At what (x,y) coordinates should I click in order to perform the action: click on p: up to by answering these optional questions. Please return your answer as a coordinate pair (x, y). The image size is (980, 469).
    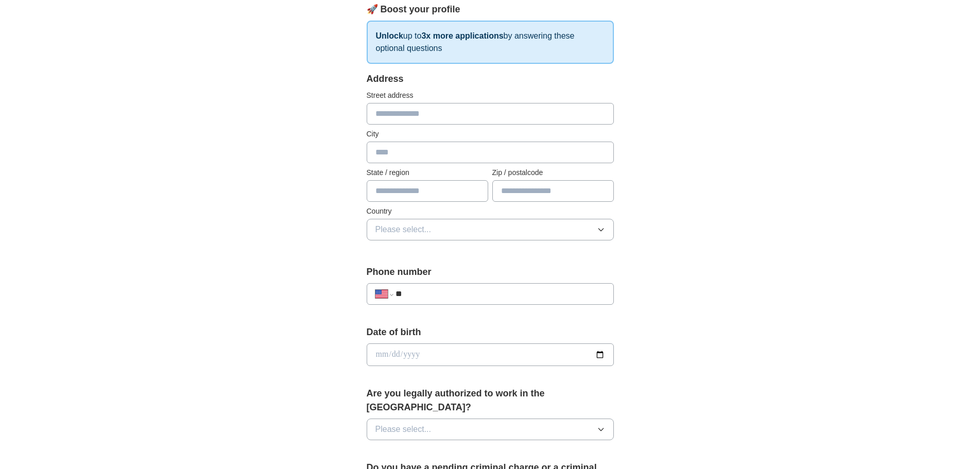
    Looking at the image, I should click on (490, 42).